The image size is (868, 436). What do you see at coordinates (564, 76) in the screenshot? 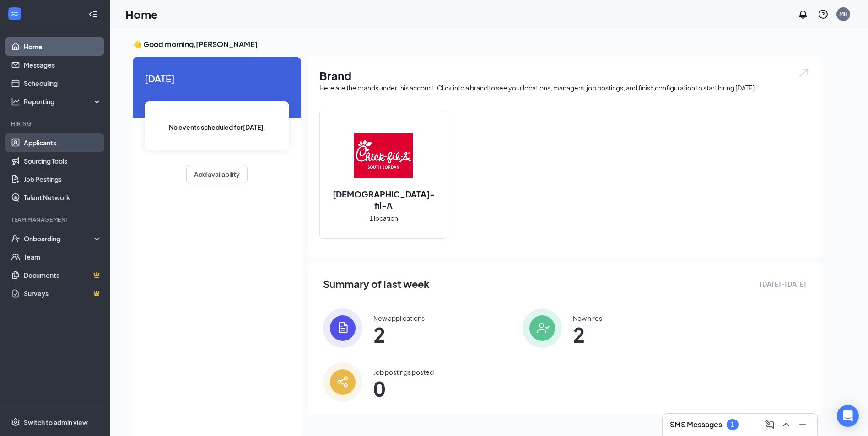
I see `h1: Brand` at bounding box center [564, 76].